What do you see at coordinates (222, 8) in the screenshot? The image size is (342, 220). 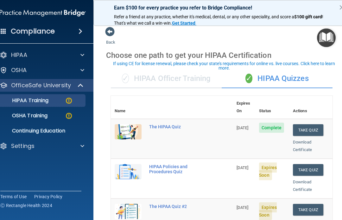 I see `p: Earn $100 for every practice you refer to Bridge Compliance!` at bounding box center [222, 8].